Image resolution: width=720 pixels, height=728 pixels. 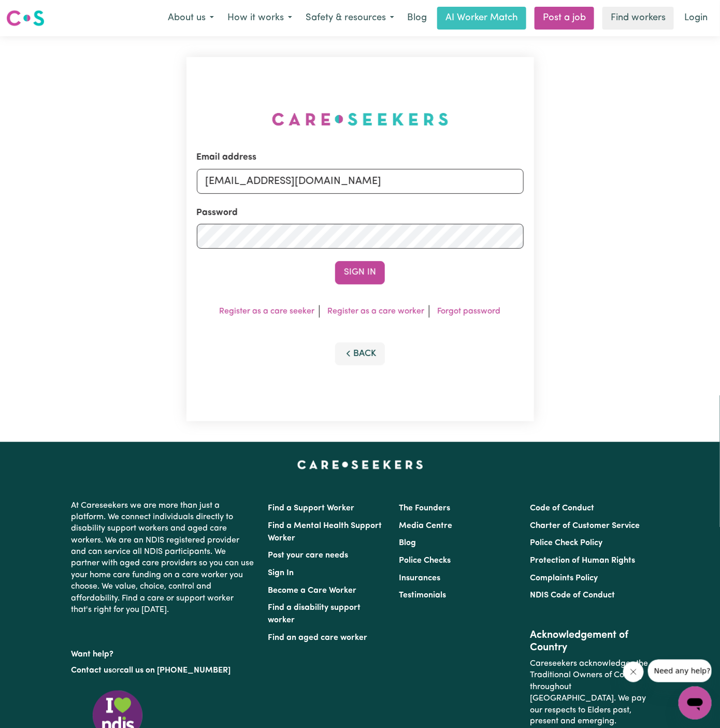 What do you see at coordinates (312, 591) in the screenshot?
I see `a: Become a Care Worker` at bounding box center [312, 591].